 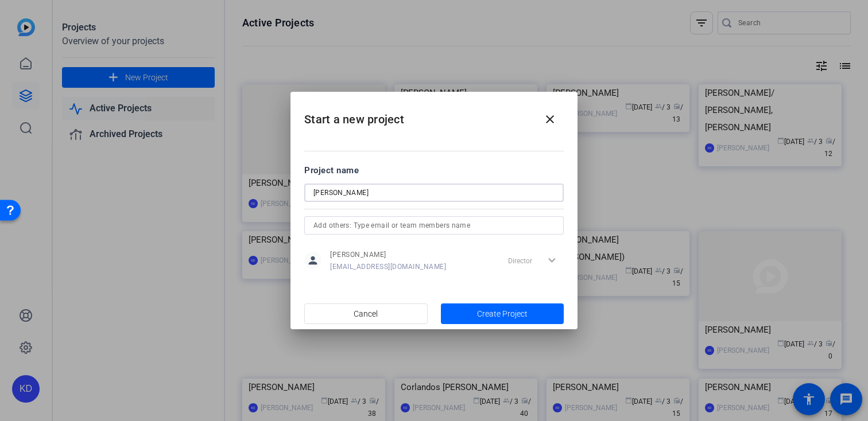 I want to click on div: Project name, so click(x=434, y=170).